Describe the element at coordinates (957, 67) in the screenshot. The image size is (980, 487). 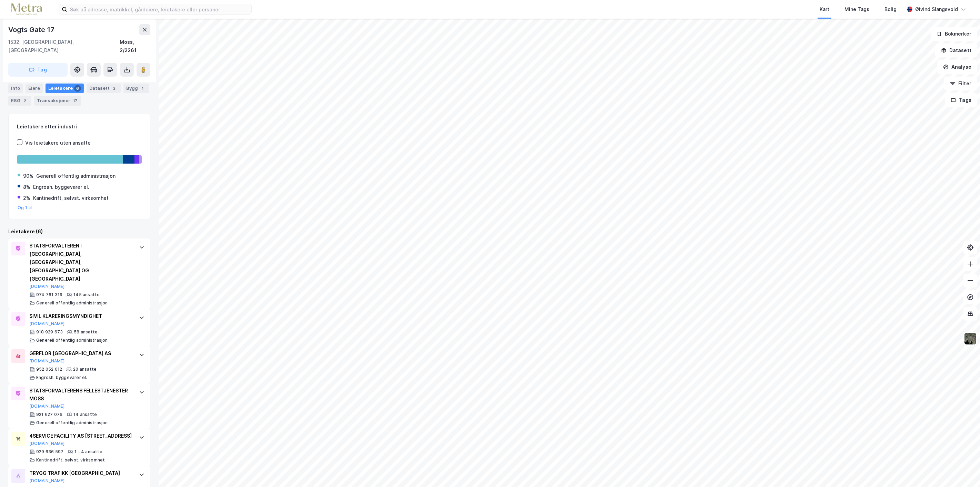
I see `button: Analyse` at that location.